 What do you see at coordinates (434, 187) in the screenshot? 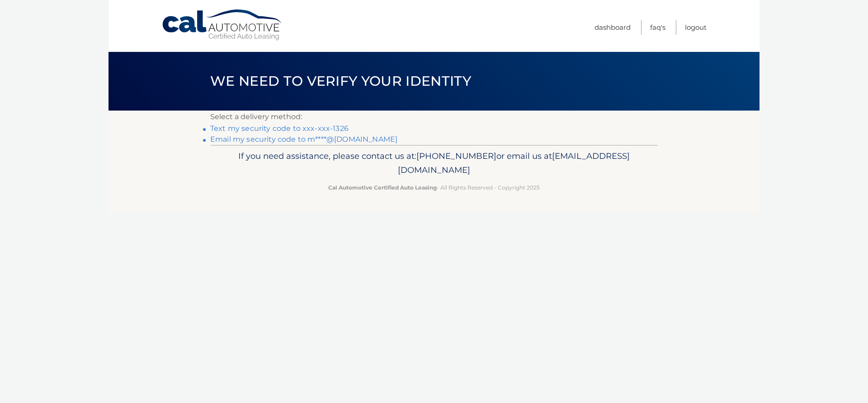
I see `p: - All Rights Reserved - Copyright 2025` at bounding box center [434, 187].